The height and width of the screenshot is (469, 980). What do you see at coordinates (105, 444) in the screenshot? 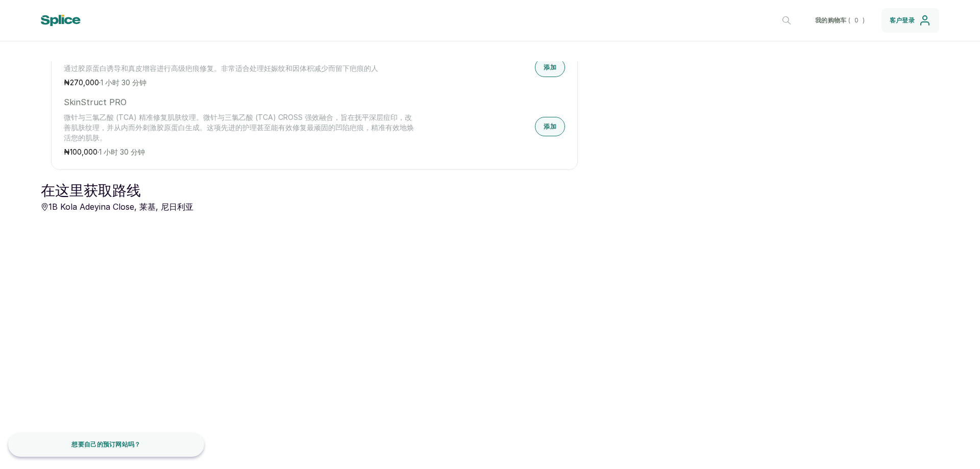
I see `font: 想要自己的预订网站吗？` at bounding box center [105, 444].